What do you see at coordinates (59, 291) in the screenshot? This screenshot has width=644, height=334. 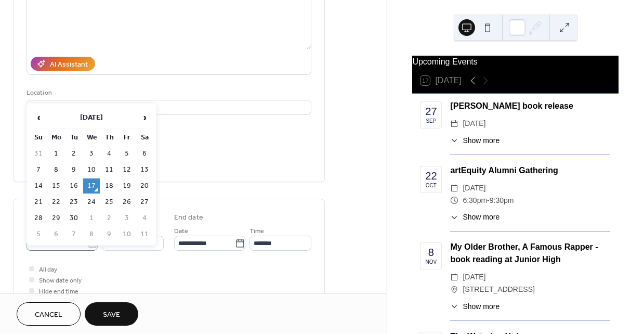 I see `span: Hide end time` at bounding box center [59, 291].